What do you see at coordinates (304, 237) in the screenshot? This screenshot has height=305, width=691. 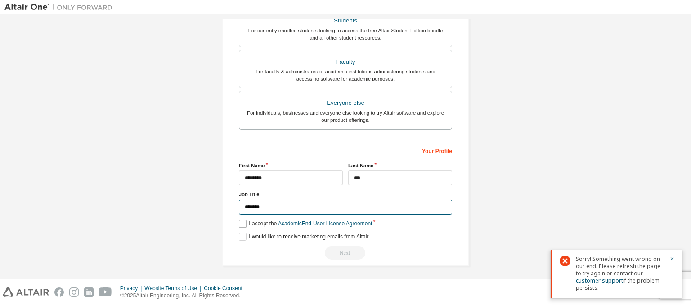 I see `label: I would like to receive marketing emails from Altair` at bounding box center [304, 237].